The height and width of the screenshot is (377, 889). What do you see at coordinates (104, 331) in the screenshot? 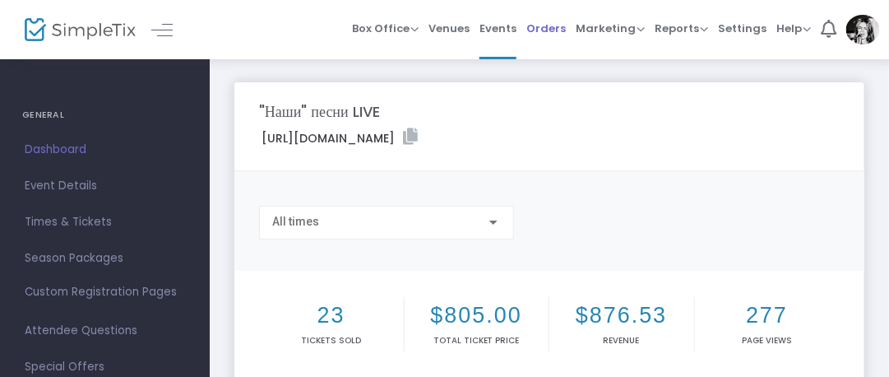
I see `span: Attendee Questions` at bounding box center [104, 331].